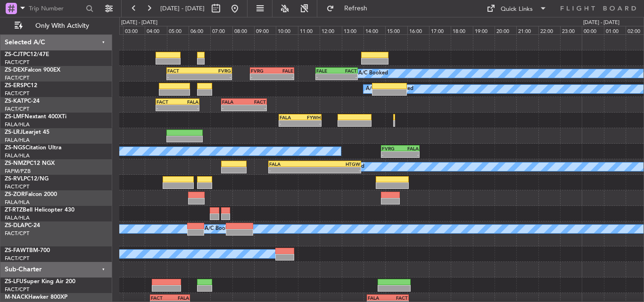 This screenshot has height=302, width=644. I want to click on a: ZS-FAWTBM-700, so click(28, 251).